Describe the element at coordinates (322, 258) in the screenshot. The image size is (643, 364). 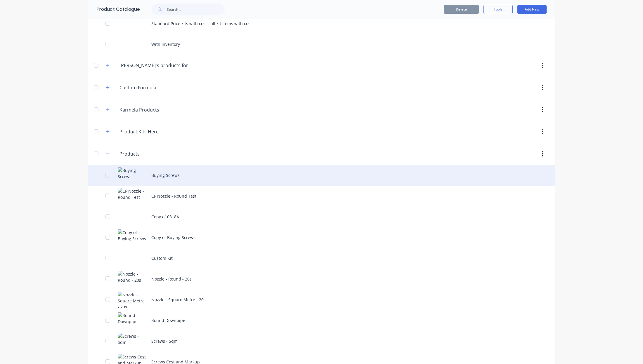
I see `div: Custom Kit` at that location.